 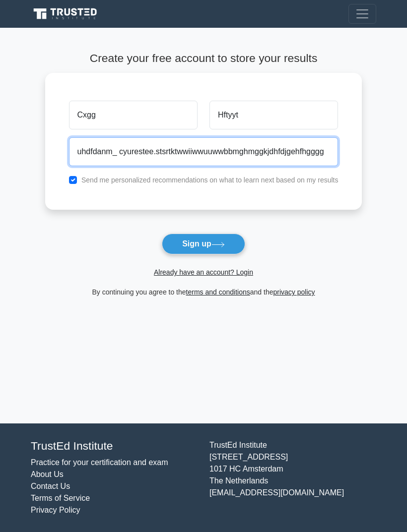 What do you see at coordinates (203, 244) in the screenshot?
I see `button: Sign up` at bounding box center [203, 244].